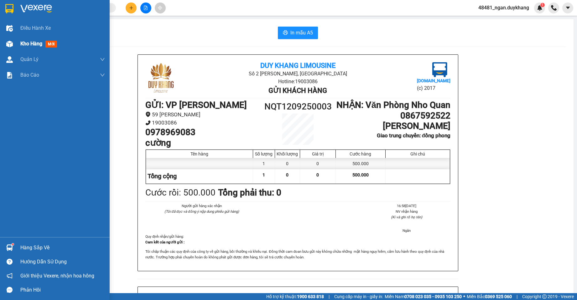 This screenshot has height=300, width=577. What do you see at coordinates (302, 33) in the screenshot?
I see `span: In mẫu A5` at bounding box center [302, 33].